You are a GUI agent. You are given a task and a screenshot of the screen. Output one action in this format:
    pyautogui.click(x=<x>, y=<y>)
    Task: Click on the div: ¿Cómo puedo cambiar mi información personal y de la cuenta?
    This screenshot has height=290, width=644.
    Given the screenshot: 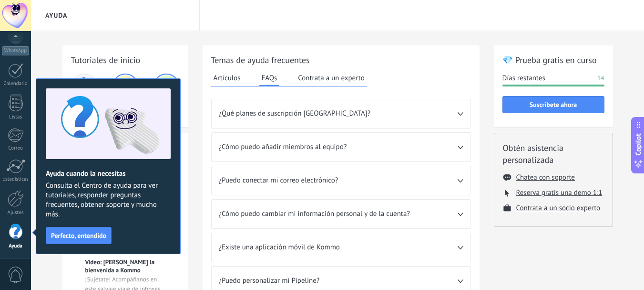 What is the action you would take?
    pyautogui.click(x=341, y=213)
    